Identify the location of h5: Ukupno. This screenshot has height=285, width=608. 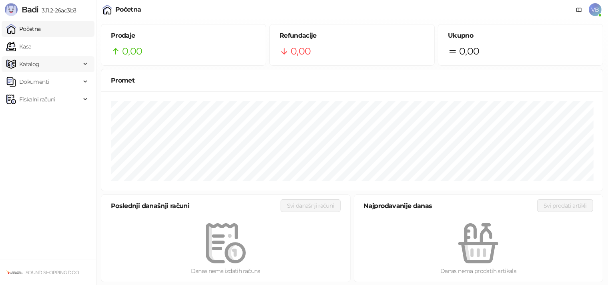
(520, 36).